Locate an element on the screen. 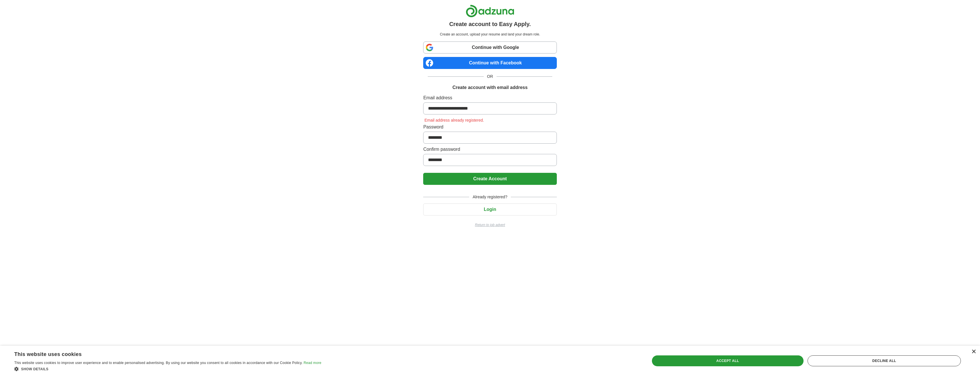 Image resolution: width=980 pixels, height=376 pixels. div: Decline all is located at coordinates (884, 361).